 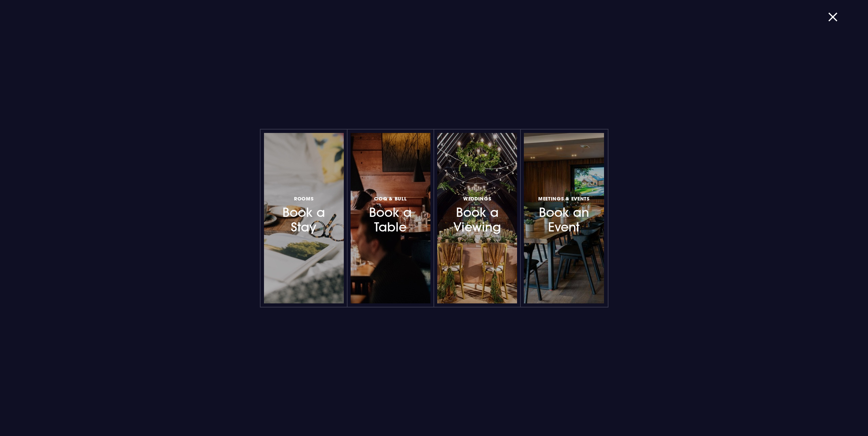 I want to click on span: Coq & Bull, so click(x=390, y=198).